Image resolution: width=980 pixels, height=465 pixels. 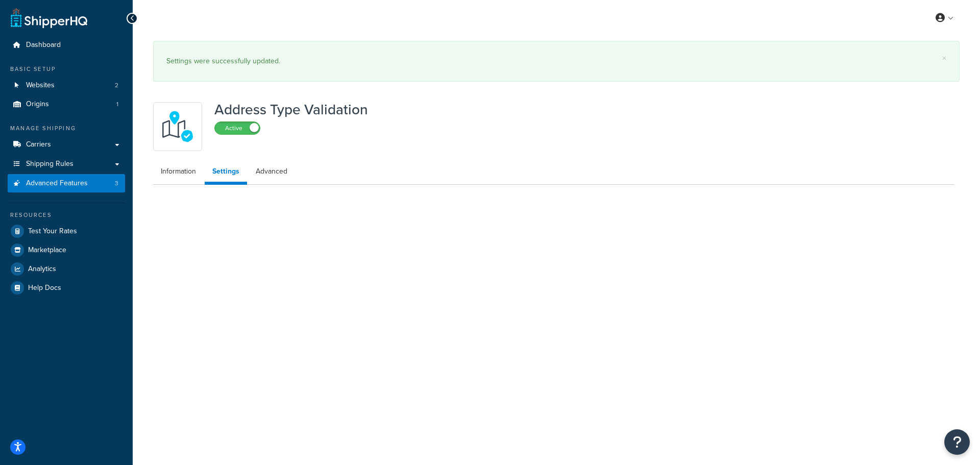 What do you see at coordinates (66, 183) in the screenshot?
I see `a: Advanced Features3` at bounding box center [66, 183].